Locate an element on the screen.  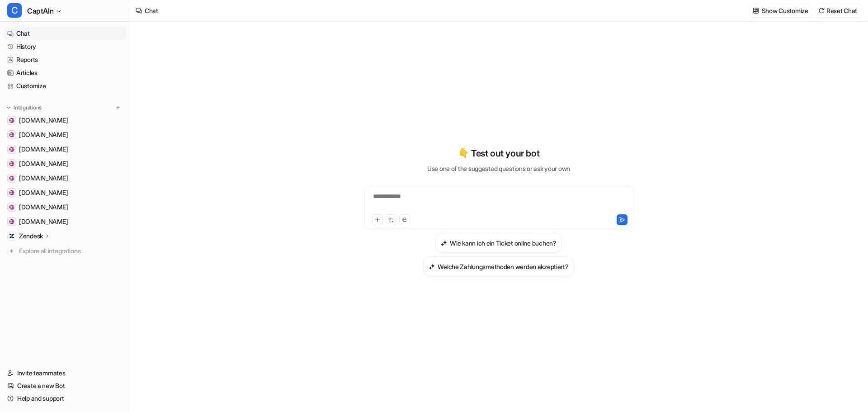
a: Help and support is located at coordinates (65, 398).